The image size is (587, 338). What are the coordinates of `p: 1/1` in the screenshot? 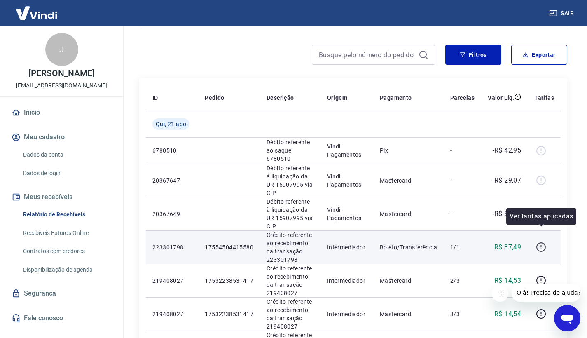 It's located at (462, 247).